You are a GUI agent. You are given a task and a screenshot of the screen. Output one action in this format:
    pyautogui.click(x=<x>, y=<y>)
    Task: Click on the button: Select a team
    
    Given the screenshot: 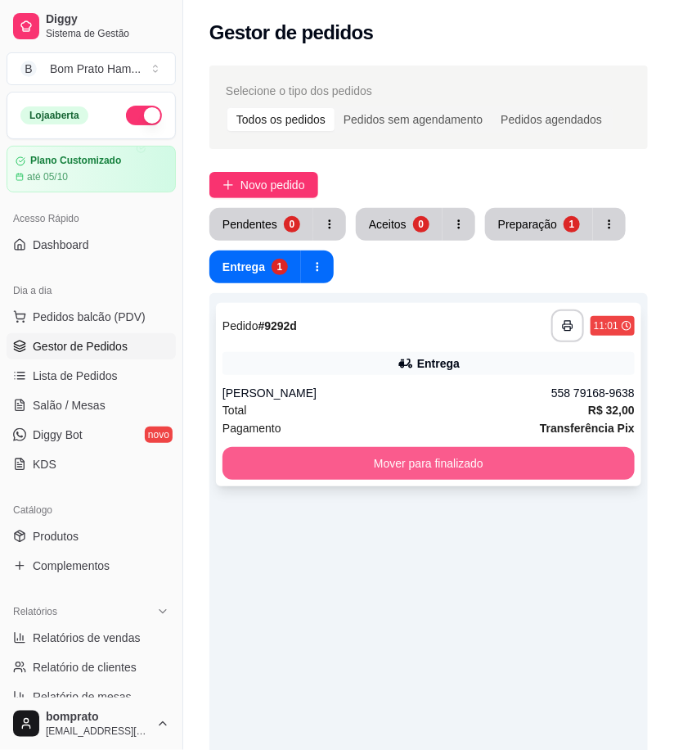 What is the action you would take?
    pyautogui.click(x=91, y=69)
    